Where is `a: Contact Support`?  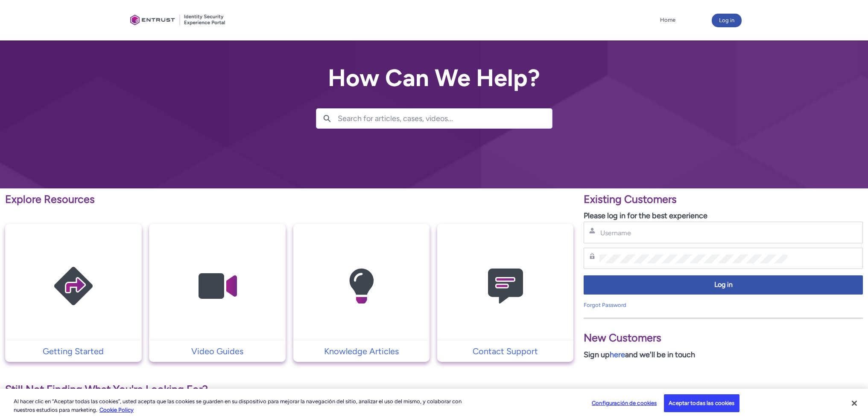 a: Contact Support is located at coordinates (506, 351).